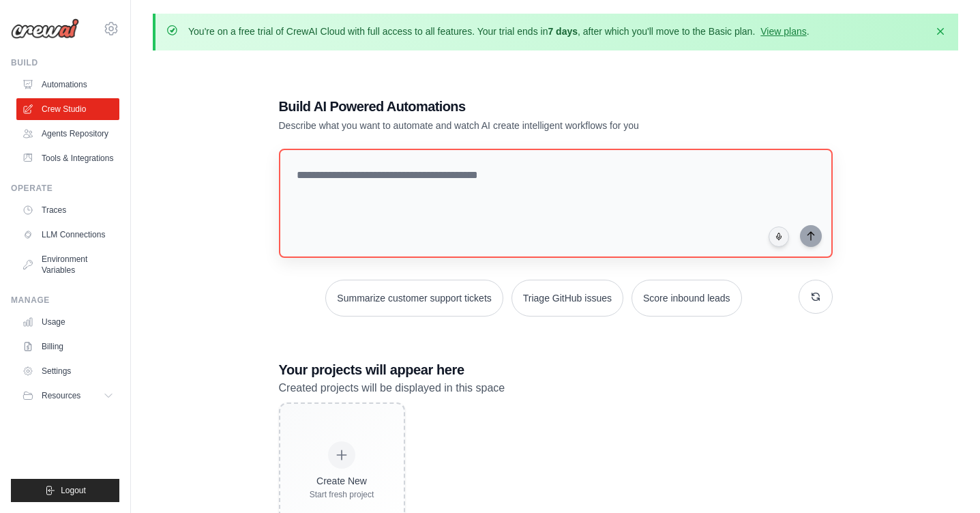  Describe the element at coordinates (65, 490) in the screenshot. I see `button: Logout` at that location.